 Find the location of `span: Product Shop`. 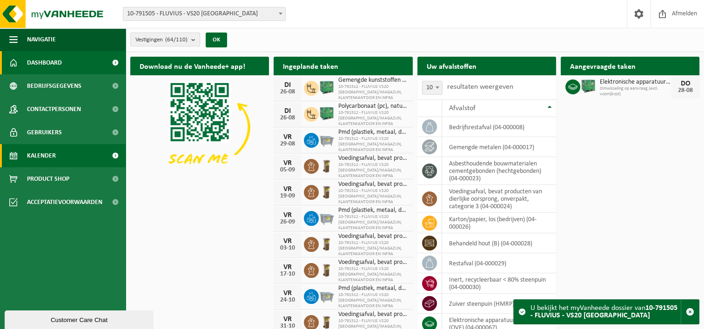

span: Product Shop is located at coordinates (48, 179).